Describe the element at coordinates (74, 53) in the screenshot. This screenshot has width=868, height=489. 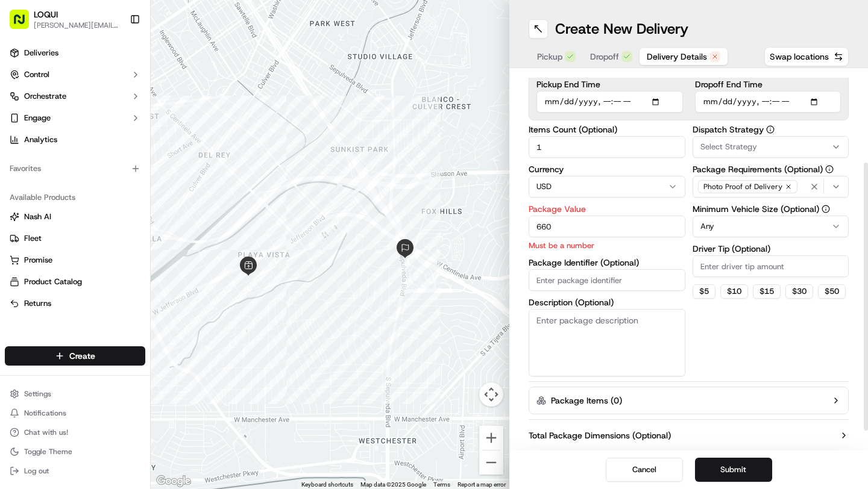
I see `a: Deliveries` at that location.